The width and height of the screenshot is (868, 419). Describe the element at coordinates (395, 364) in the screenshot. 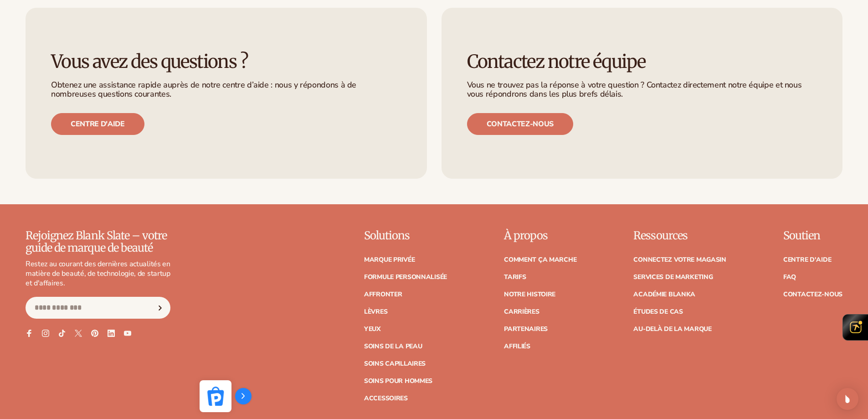

I see `a: Soins capillaires` at that location.